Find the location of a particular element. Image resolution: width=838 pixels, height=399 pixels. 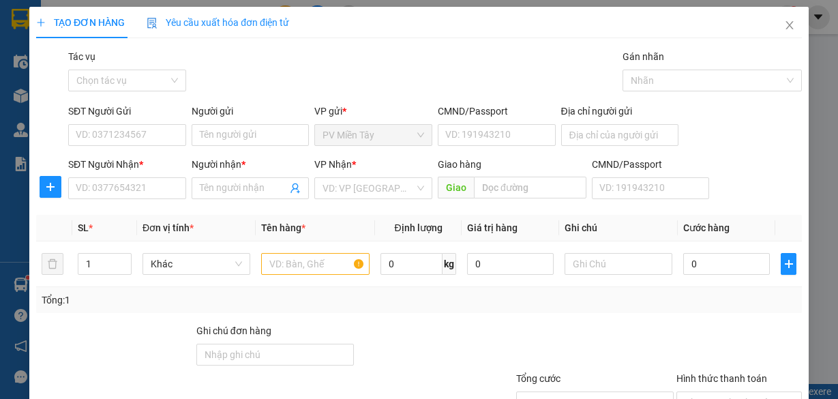

span: Giao hàng is located at coordinates (460, 164).